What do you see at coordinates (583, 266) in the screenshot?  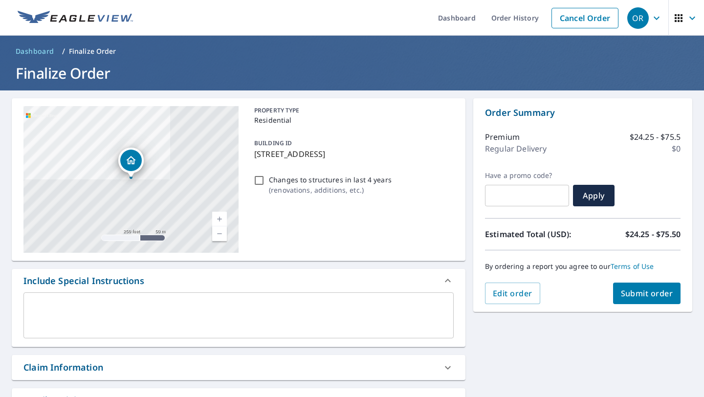 I see `p: By ordering a report you agree to our` at bounding box center [583, 266].